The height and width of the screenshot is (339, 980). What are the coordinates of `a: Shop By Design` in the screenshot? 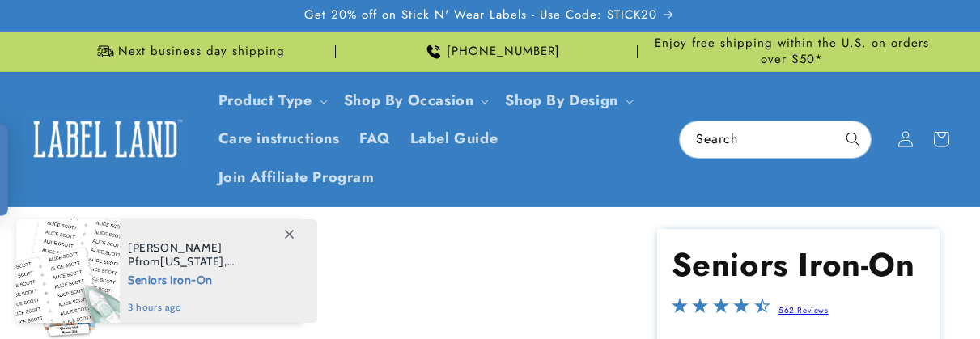 It's located at (561, 100).